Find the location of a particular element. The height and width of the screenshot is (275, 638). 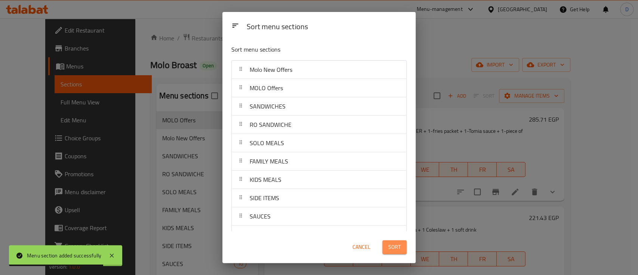

div: Molo New Offers is located at coordinates (319, 70).